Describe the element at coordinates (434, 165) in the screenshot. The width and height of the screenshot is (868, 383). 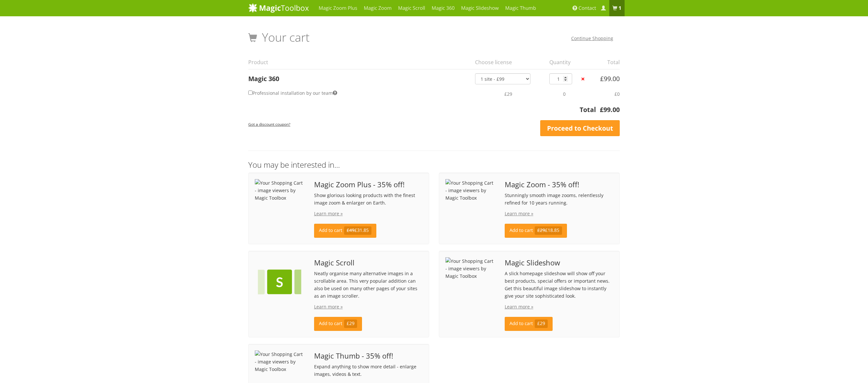
I see `h3: You may be interested in…` at that location.